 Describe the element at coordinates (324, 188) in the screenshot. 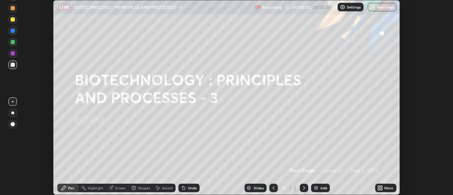

I see `div: Add` at that location.